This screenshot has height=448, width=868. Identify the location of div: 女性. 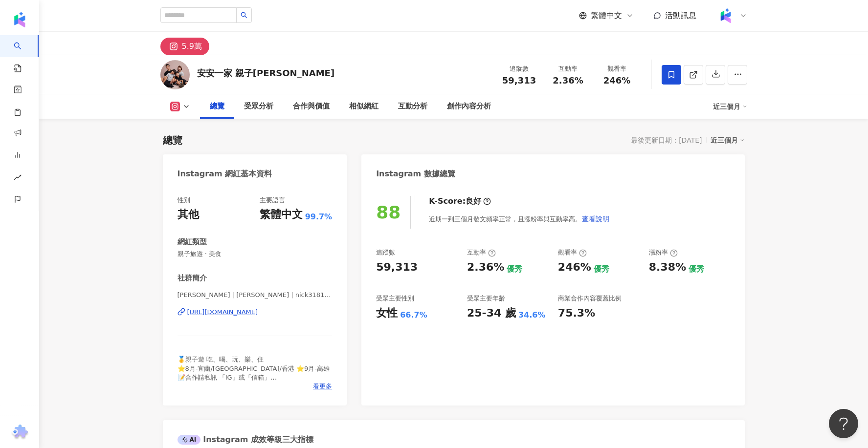
(387, 313).